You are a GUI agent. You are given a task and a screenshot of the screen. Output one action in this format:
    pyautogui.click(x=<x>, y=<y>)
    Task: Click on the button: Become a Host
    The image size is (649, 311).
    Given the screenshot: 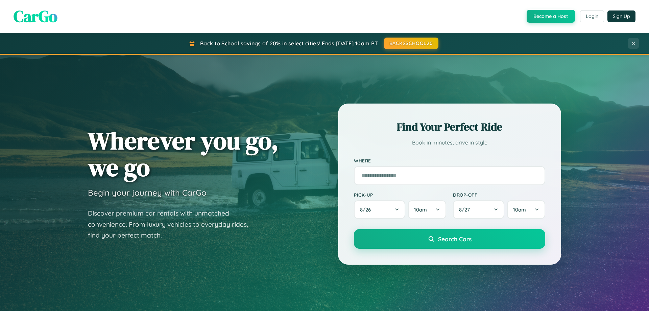 What is the action you would take?
    pyautogui.click(x=551, y=16)
    